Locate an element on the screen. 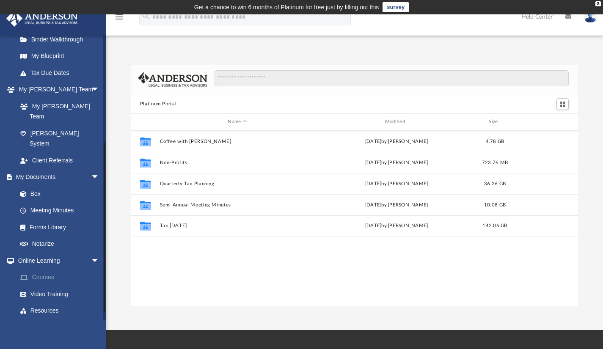 Image resolution: width=603 pixels, height=349 pixels. button: Non-Profits is located at coordinates (237, 162).